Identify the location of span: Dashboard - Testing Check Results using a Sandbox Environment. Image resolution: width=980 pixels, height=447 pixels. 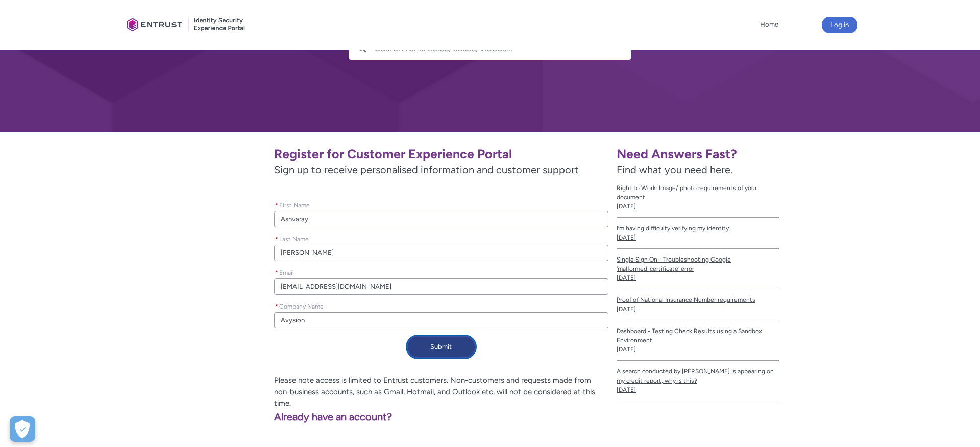
(698, 336).